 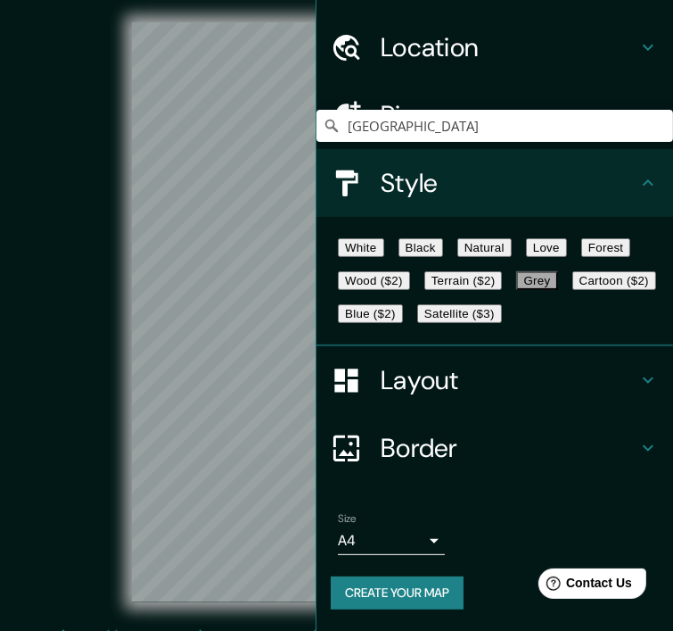 I want to click on h4: Layout, so click(x=509, y=380).